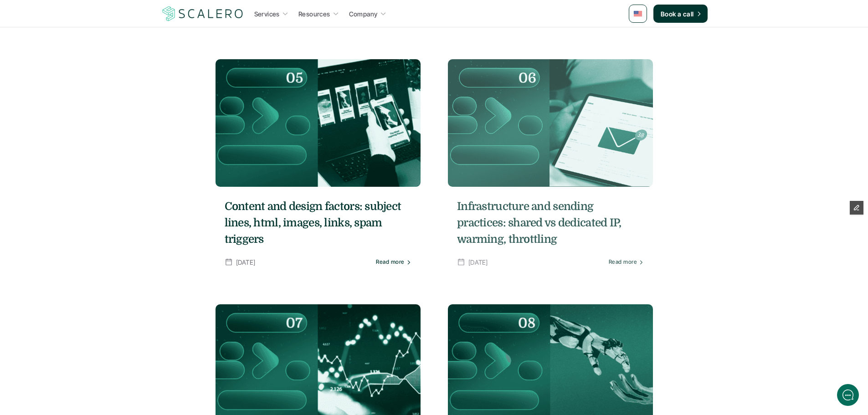  Describe the element at coordinates (318, 223) in the screenshot. I see `a: Content and design factors: subject lines, html, images, links, spam triggers` at that location.